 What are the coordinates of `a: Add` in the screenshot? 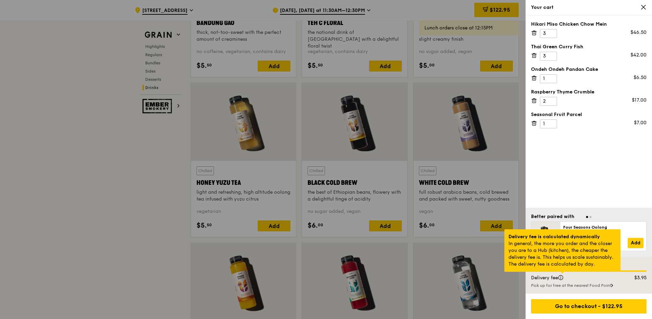 It's located at (636, 243).